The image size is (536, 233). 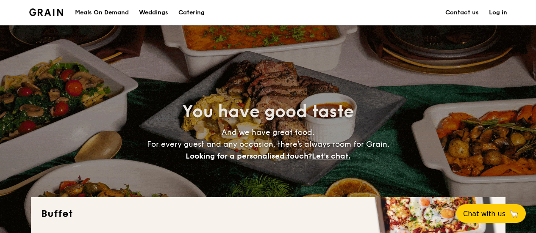 What do you see at coordinates (331, 156) in the screenshot?
I see `span: Let's chat.` at bounding box center [331, 156].